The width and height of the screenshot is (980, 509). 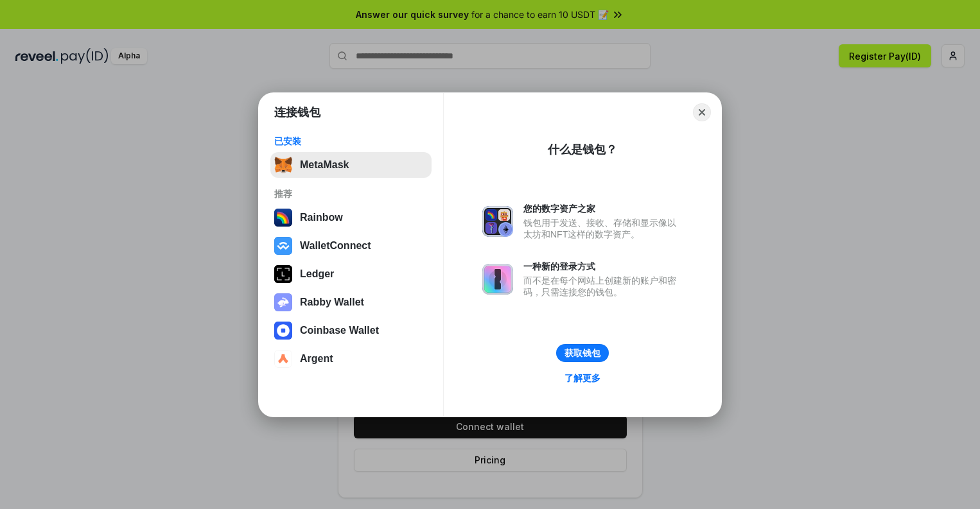 What do you see at coordinates (321, 218) in the screenshot?
I see `div: Rainbow` at bounding box center [321, 218].